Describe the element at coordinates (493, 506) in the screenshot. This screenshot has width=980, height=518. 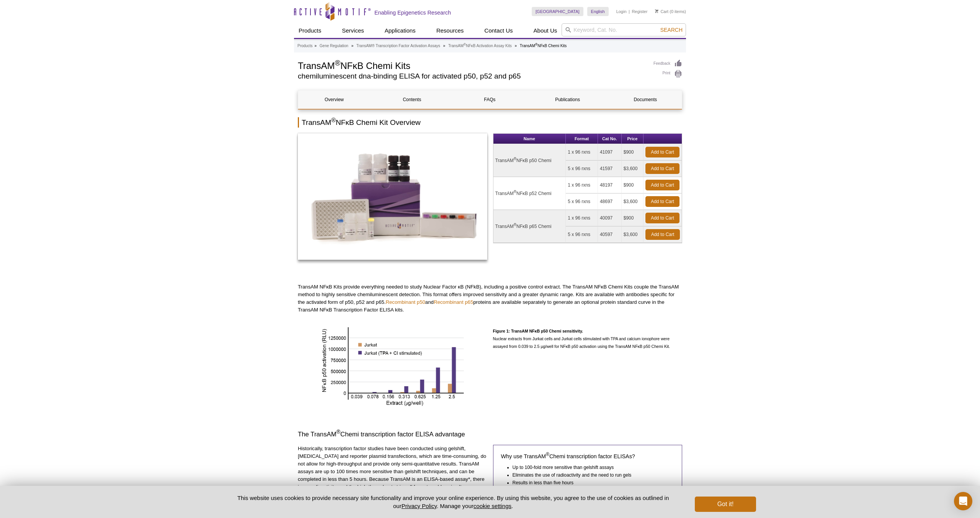
I see `button: cookie settings` at that location.